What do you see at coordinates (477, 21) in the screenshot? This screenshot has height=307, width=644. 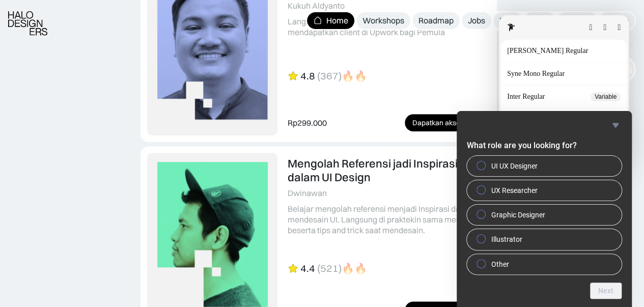 I see `div: Jobs` at bounding box center [477, 21].